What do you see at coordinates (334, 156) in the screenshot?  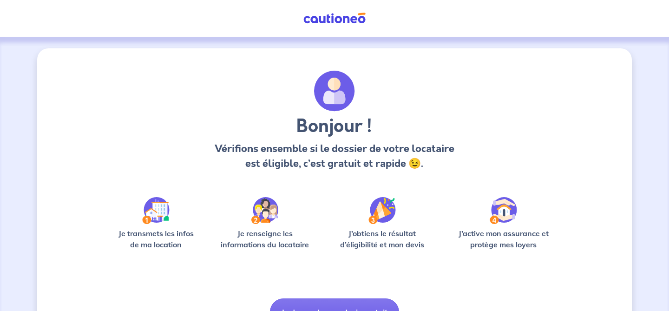 I see `p: Vérifions ensemble si le dossier de votre locataire est éligible, c’est gratuit et rapide 😉.` at bounding box center [334, 156].